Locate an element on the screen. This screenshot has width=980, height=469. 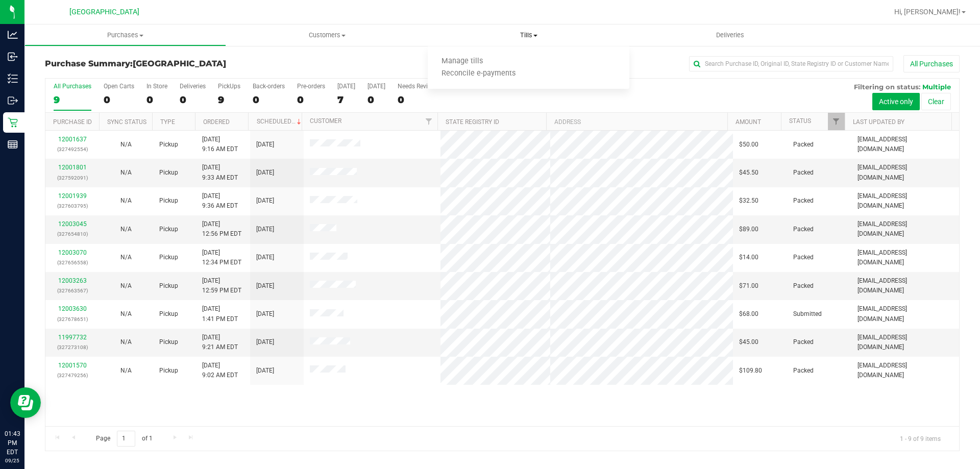
span: Deliveries is located at coordinates (730, 36).